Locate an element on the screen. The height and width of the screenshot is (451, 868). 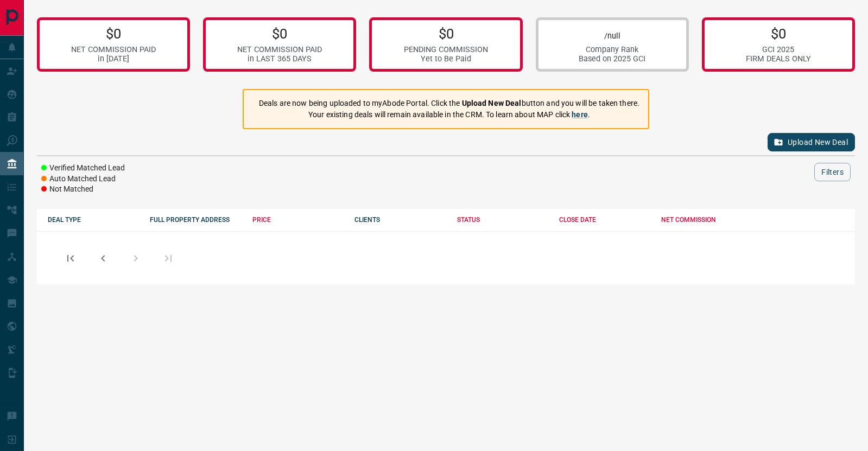
div: STATUS is located at coordinates (502, 220).